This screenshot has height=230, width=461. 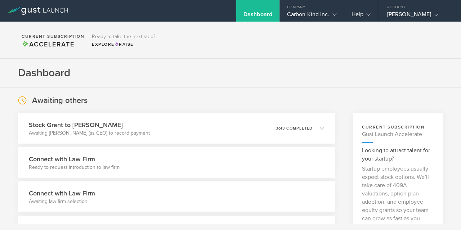 What do you see at coordinates (398, 127) in the screenshot?
I see `h3: current subscription` at bounding box center [398, 127].